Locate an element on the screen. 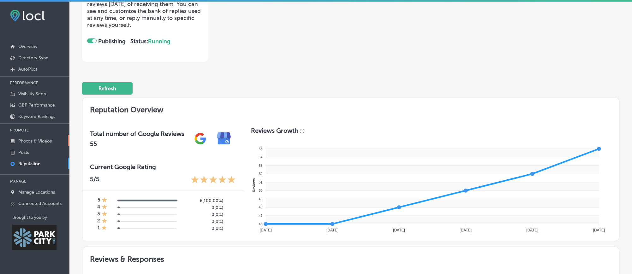 Image resolution: width=632 pixels, height=274 pixels. p: Overview is located at coordinates (28, 46).